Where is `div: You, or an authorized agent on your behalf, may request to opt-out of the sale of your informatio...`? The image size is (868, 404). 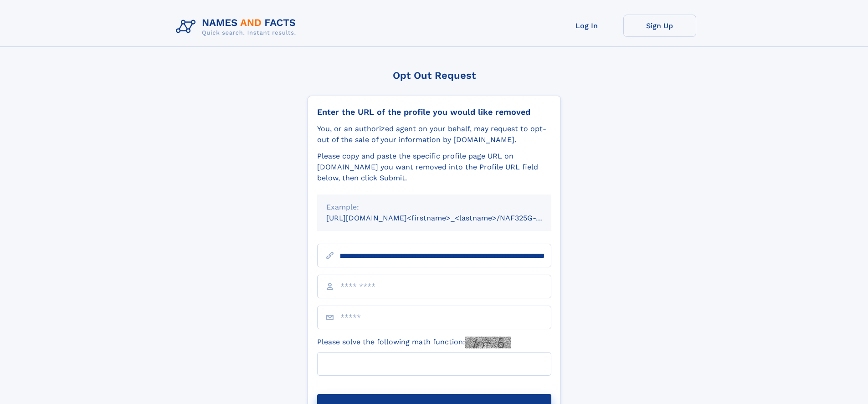 div: You, or an authorized agent on your behalf, may request to opt-out of the sale of your informatio... is located at coordinates (434, 134).